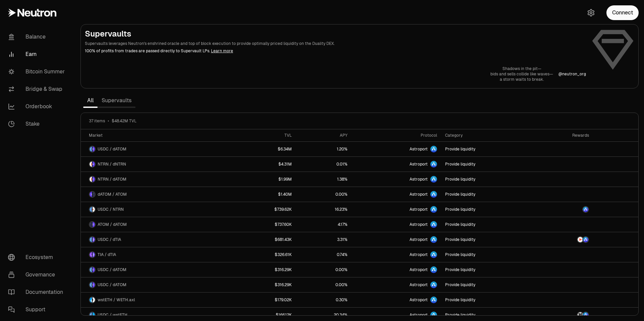  Describe the element at coordinates (264, 149) in the screenshot. I see `a: $6.34M` at that location.